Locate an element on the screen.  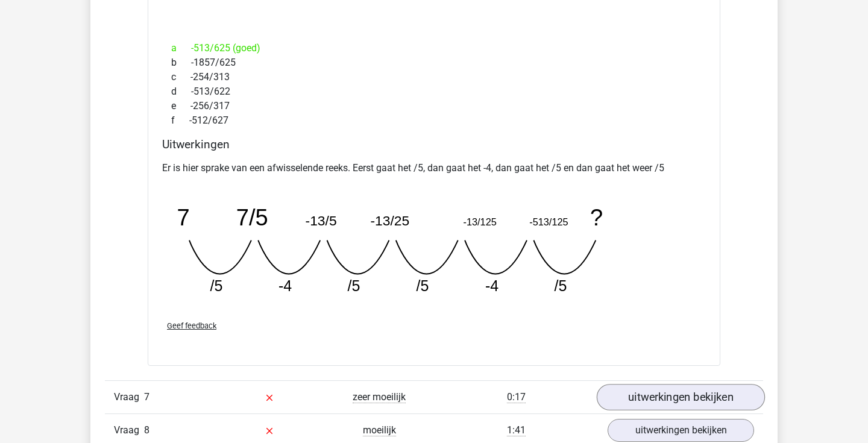
span: 8 is located at coordinates (146, 429).